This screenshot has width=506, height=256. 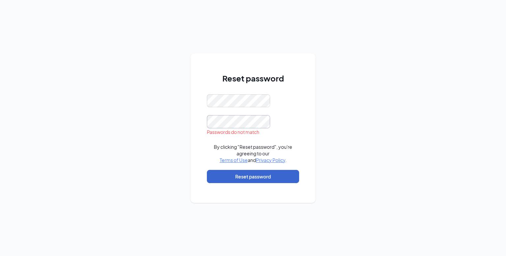 What do you see at coordinates (234, 160) in the screenshot?
I see `a: Terms of Use` at bounding box center [234, 160].